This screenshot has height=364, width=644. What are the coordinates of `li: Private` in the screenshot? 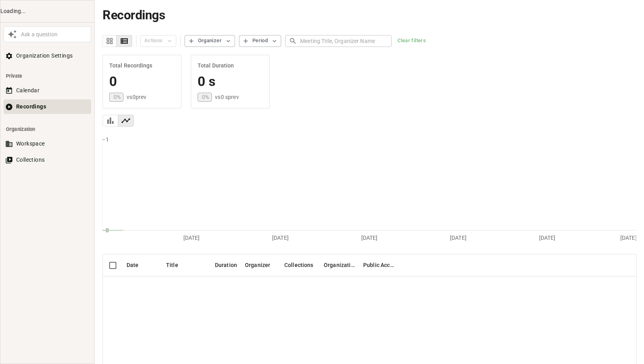 It's located at (47, 76).